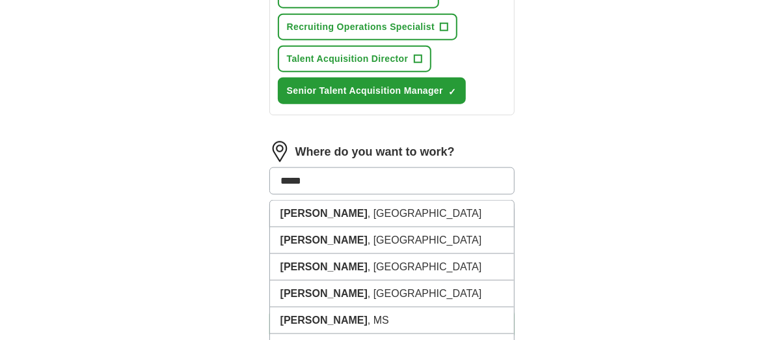 Image resolution: width=784 pixels, height=340 pixels. Describe the element at coordinates (375, 152) in the screenshot. I see `label: Where do you want to work?` at that location.